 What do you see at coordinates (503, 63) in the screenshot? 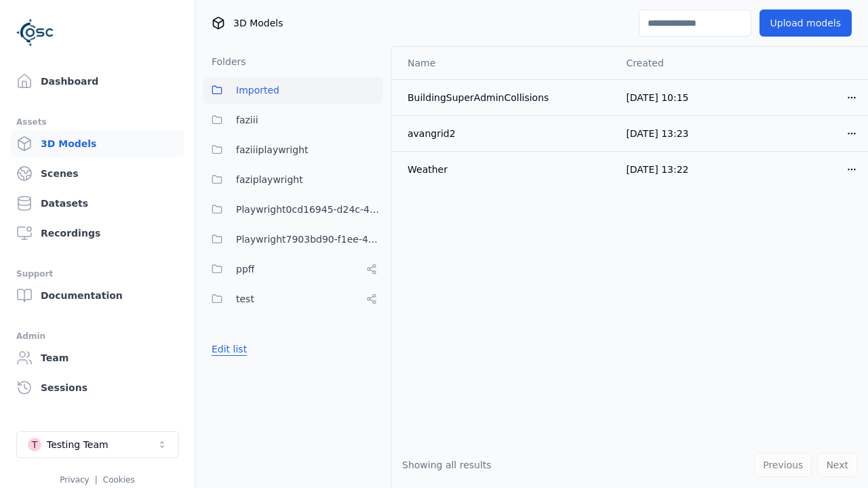
I see `th: Name` at bounding box center [503, 63].